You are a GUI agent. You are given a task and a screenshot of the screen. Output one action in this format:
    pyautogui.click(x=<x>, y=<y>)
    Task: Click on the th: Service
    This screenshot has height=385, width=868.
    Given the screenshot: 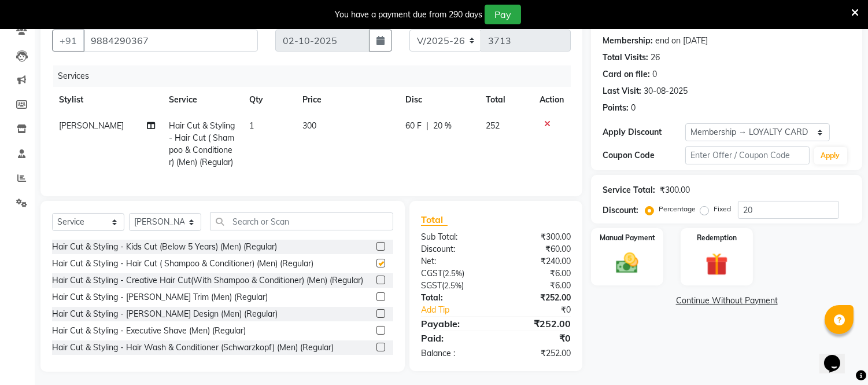 What is the action you would take?
    pyautogui.click(x=202, y=100)
    